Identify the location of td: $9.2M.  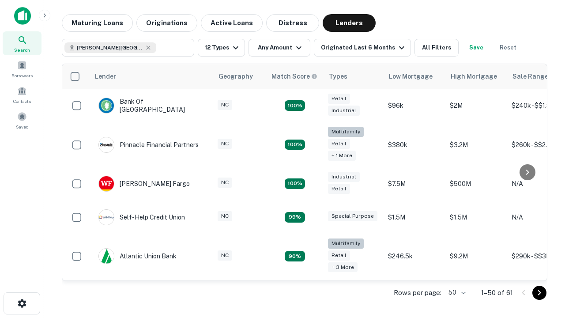
(477, 256).